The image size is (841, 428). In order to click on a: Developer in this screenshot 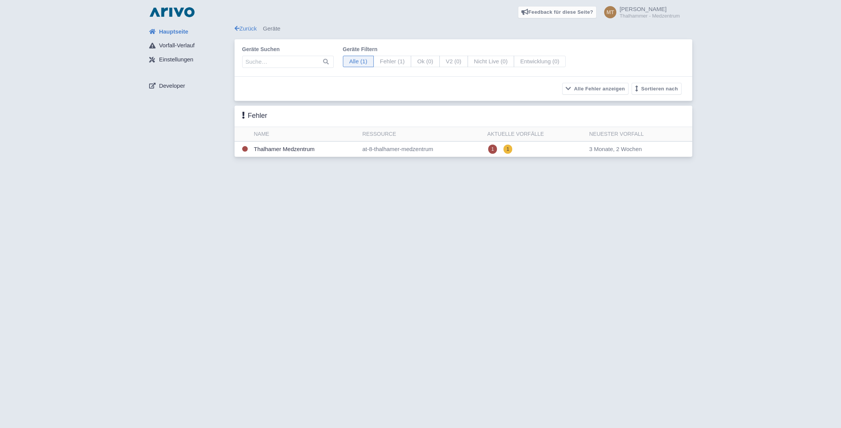, I will do `click(189, 86)`.